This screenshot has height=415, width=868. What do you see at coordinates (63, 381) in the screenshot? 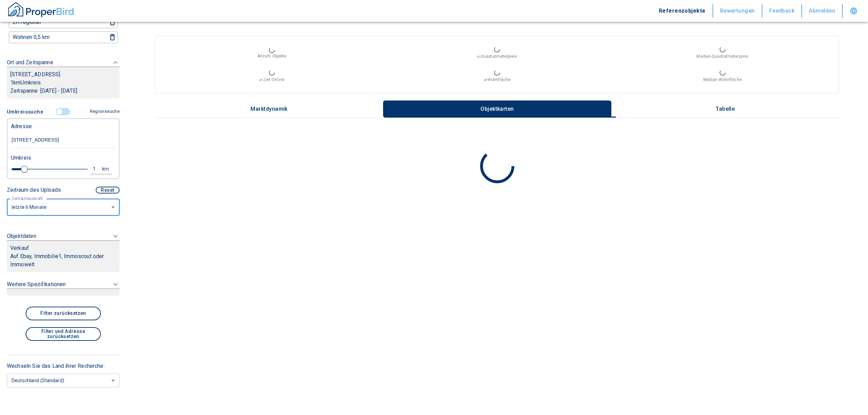
I see `div: Deutschland (Standard)` at bounding box center [63, 381].